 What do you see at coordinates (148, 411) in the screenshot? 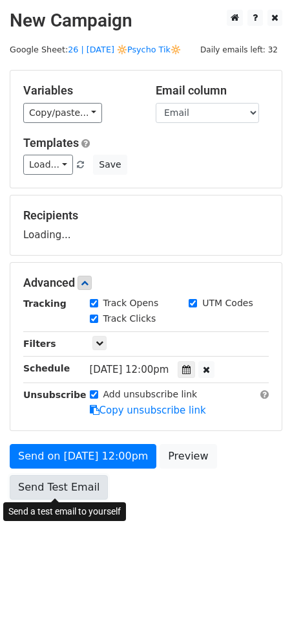
I see `a: Copy unsubscribe link` at bounding box center [148, 411].